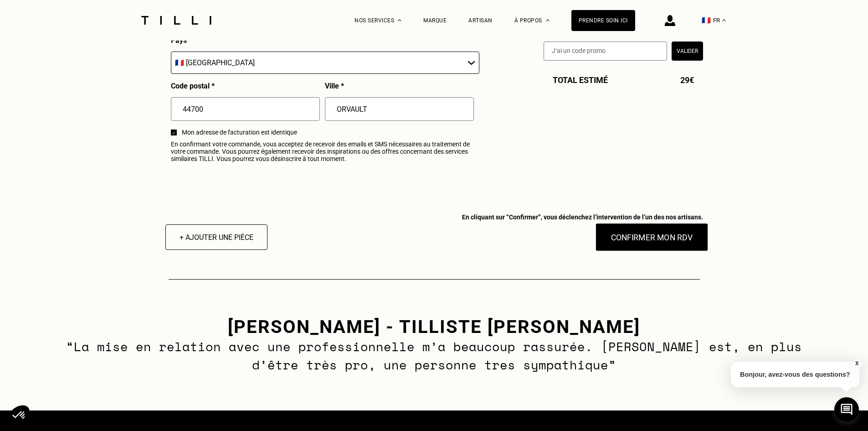  Describe the element at coordinates (604, 20) in the screenshot. I see `div: Prendre soin ici` at that location.